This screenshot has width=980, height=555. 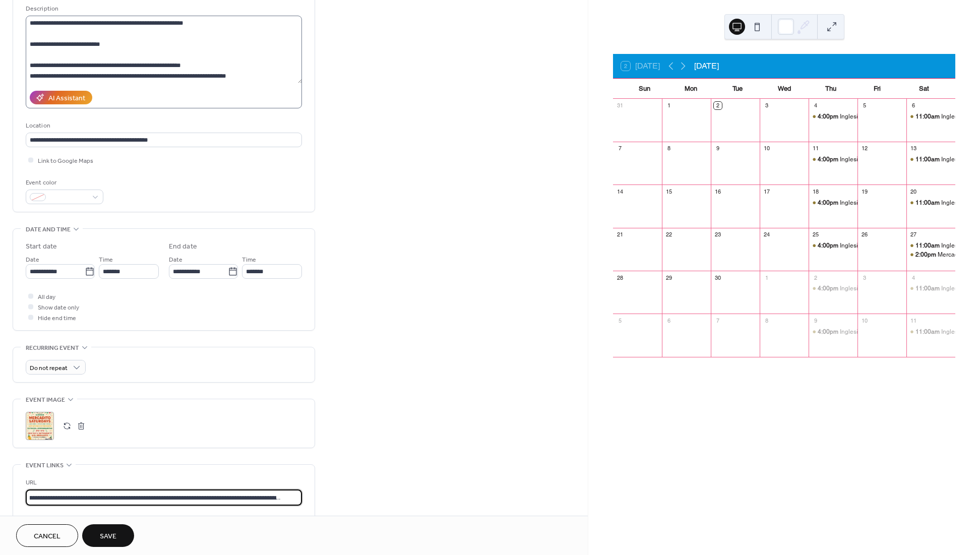 I want to click on div: URL, so click(x=163, y=483).